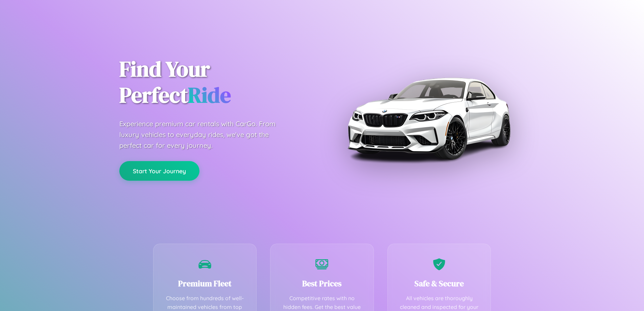 This screenshot has height=311, width=644. Describe the element at coordinates (428, 118) in the screenshot. I see `img: Premium BMW car rental vehicle` at that location.